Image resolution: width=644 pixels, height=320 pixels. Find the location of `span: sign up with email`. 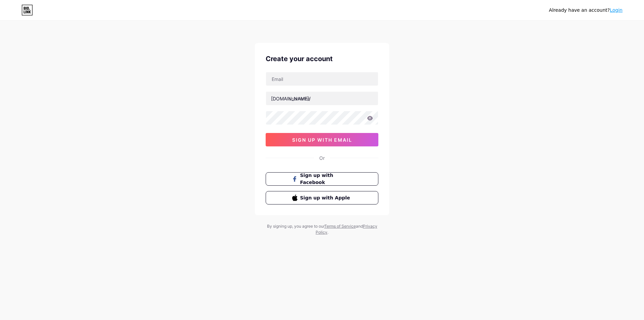

span: sign up with email is located at coordinates (322, 140).